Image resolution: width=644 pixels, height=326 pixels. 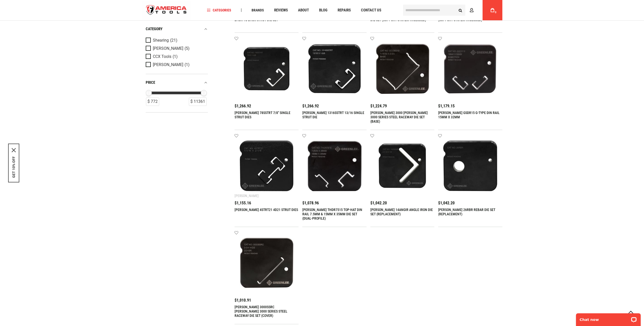 I want to click on img: Legrand 3000 LEGRAND 3000 SERIES STEEL RACEWAY DIE SET (BASE), so click(x=402, y=68).